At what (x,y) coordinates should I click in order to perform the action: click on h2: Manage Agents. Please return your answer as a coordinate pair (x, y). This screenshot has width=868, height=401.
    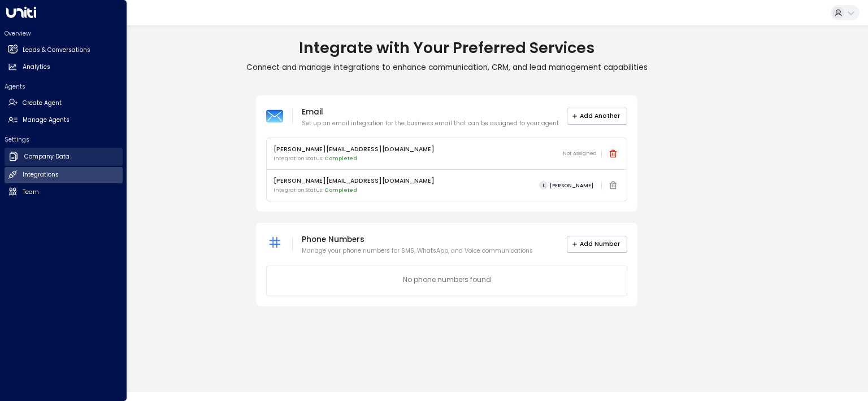
    Looking at the image, I should click on (46, 120).